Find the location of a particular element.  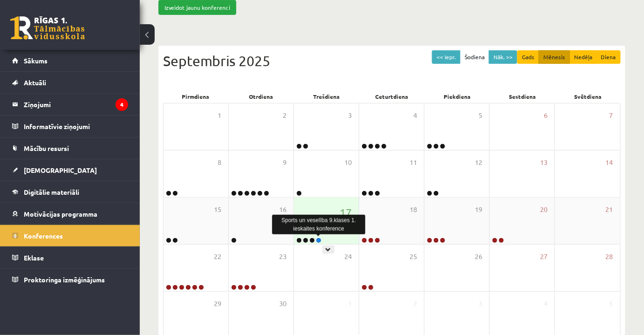

span: Sākums is located at coordinates (36, 61).